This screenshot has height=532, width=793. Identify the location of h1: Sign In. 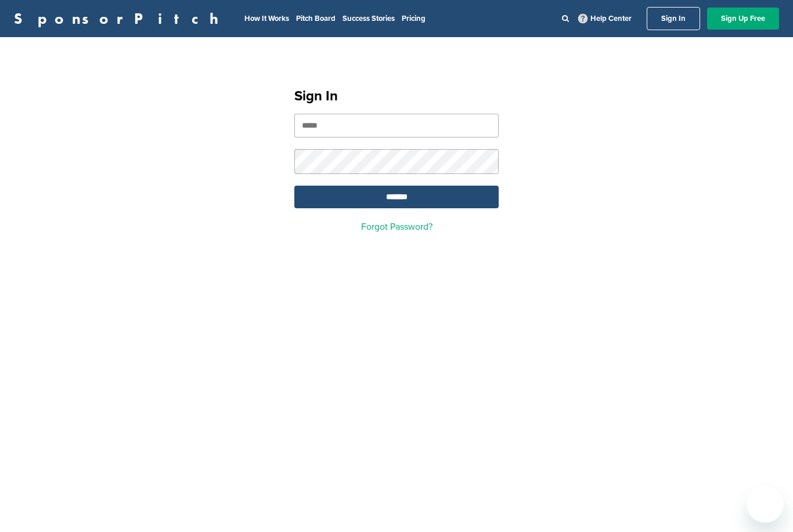
(396, 96).